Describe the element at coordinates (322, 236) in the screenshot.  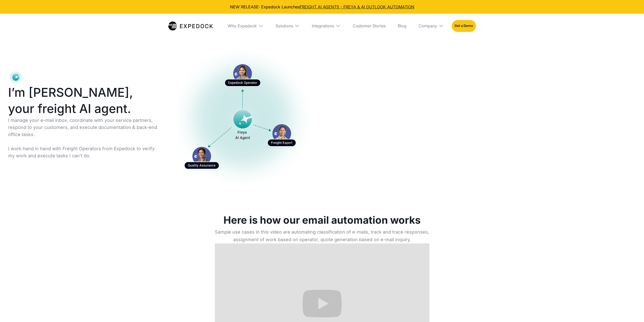
I see `p: Sample use cases in this video are automating classification of e-mails, track and trace response...` at that location.